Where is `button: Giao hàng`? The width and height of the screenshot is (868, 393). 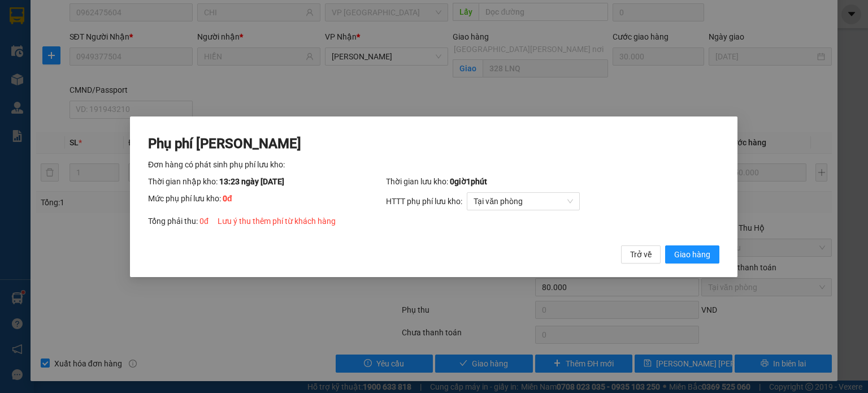 button: Giao hàng is located at coordinates (693, 254).